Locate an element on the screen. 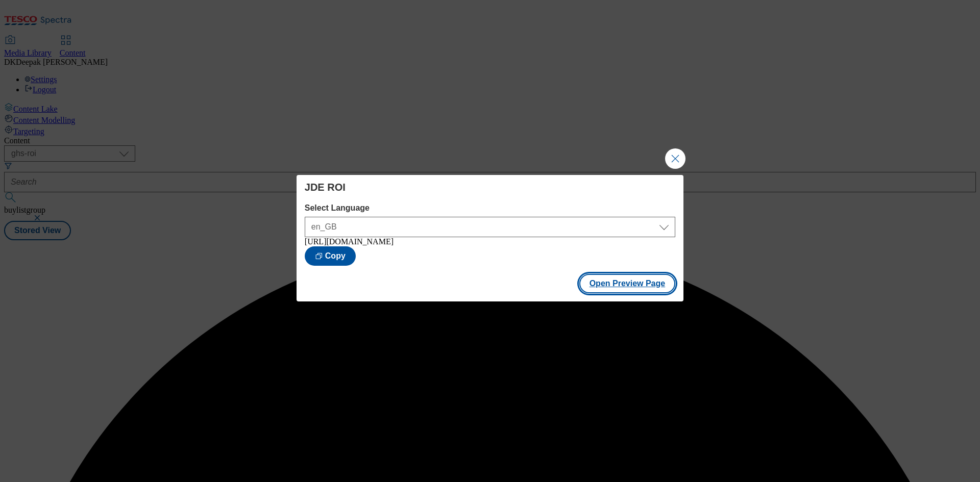 The width and height of the screenshot is (980, 482). div: Modal is located at coordinates (490, 238).